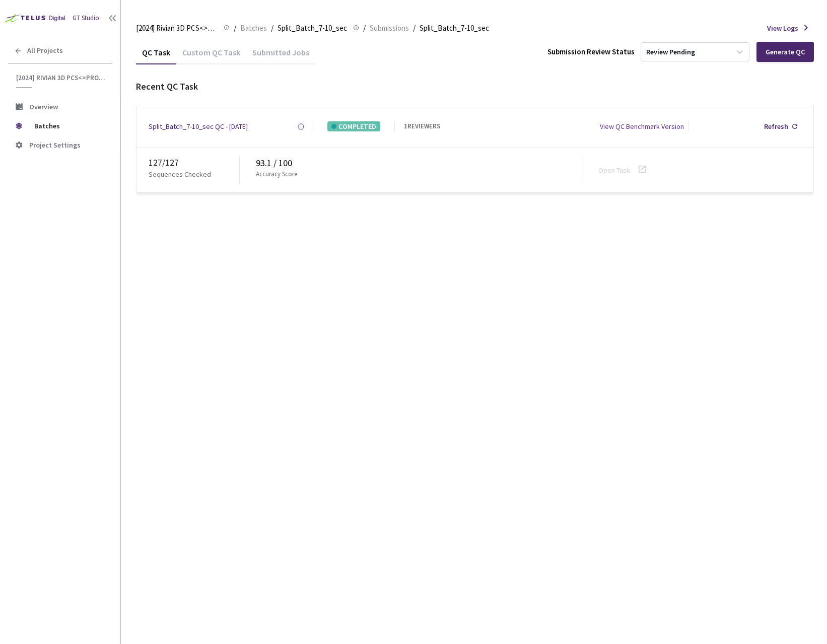  What do you see at coordinates (156, 56) in the screenshot?
I see `div: QC Task` at bounding box center [156, 56].